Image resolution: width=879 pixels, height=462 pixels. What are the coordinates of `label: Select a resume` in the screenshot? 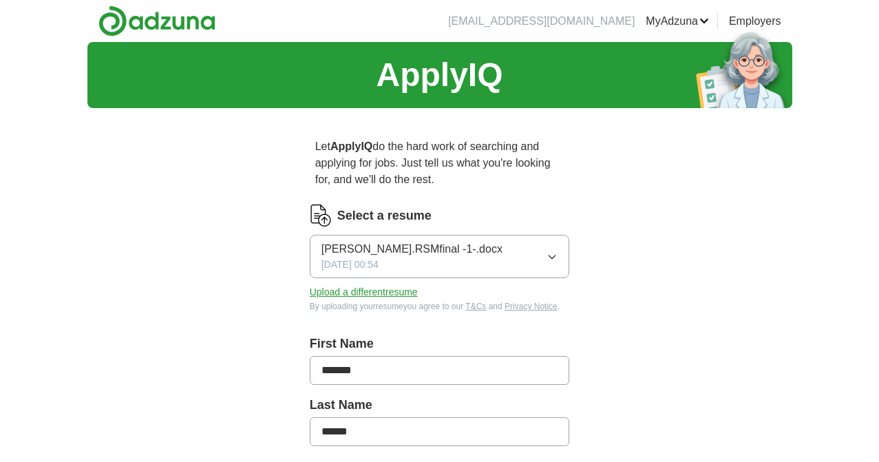 It's located at (384, 215).